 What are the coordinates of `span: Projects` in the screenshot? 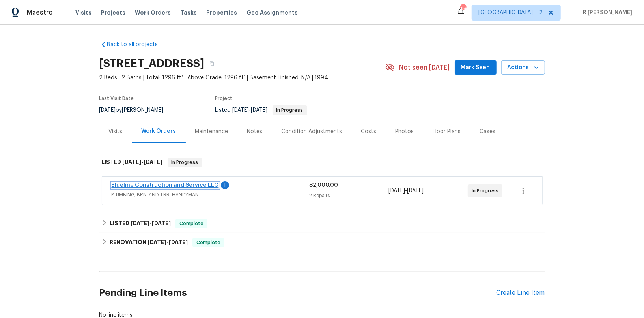 It's located at (113, 13).